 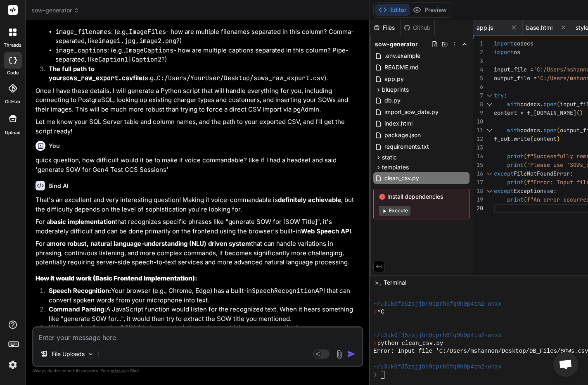 I want to click on span: import_sow_data.py, so click(x=411, y=112).